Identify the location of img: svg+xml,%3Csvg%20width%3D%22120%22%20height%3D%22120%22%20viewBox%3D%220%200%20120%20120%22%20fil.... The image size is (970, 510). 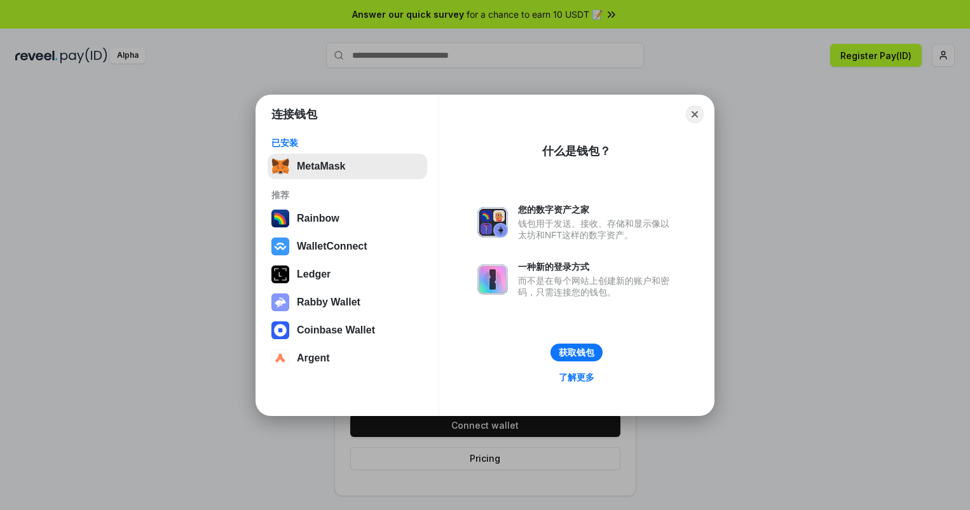
(280, 219).